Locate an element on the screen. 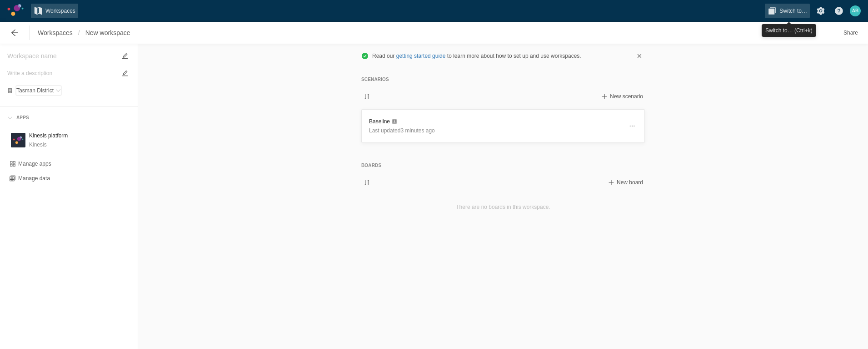 The height and width of the screenshot is (349, 868). span: Share is located at coordinates (851, 33).